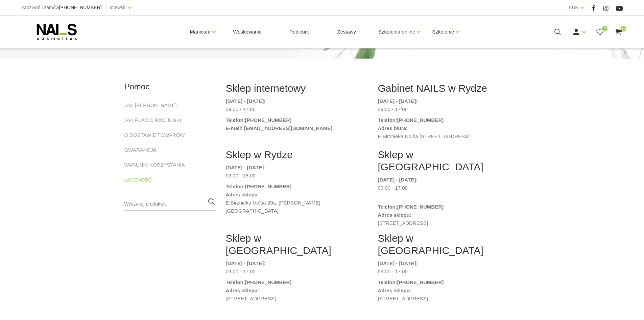 The image size is (644, 320). I want to click on font: Szkolenia online, so click(397, 31).